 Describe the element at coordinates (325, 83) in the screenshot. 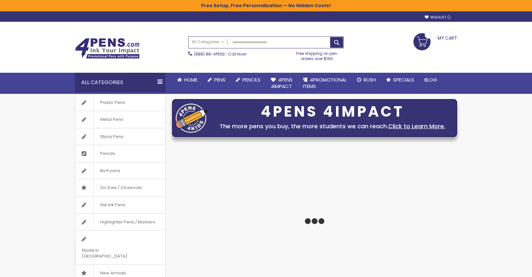

I see `span: 4PROMOTIONAL ITEMS` at that location.